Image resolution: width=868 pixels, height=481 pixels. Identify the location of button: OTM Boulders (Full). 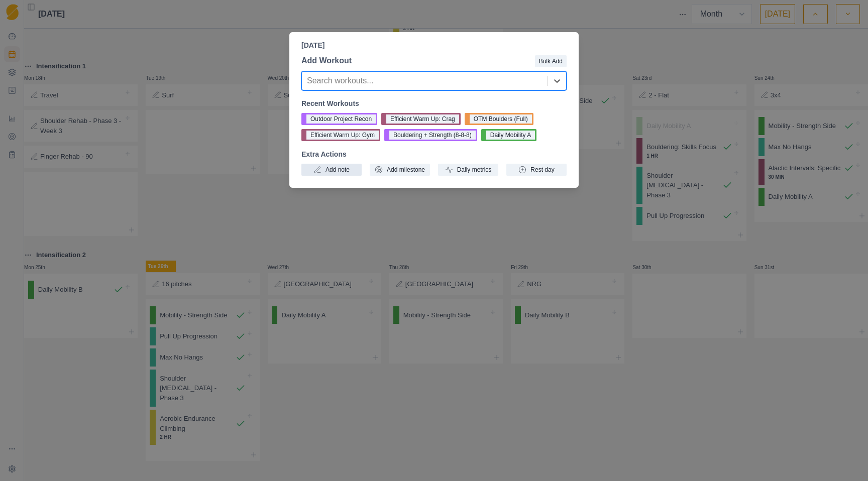
(499, 119).